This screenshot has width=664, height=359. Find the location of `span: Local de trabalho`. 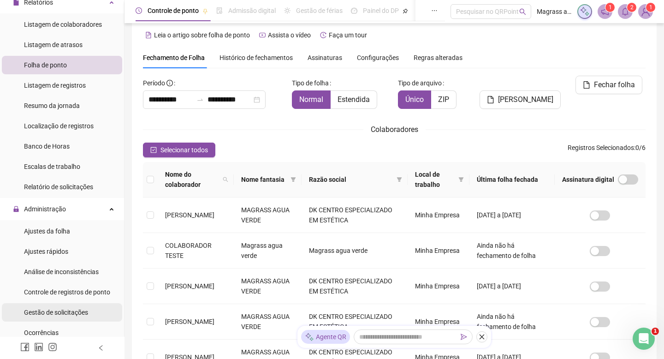

span: Local de trabalho is located at coordinates (435, 179).